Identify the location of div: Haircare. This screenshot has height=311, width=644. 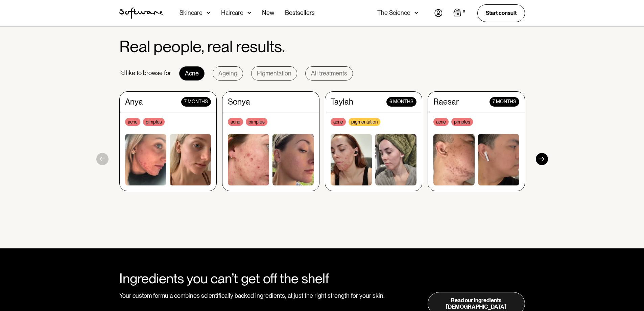
(232, 13).